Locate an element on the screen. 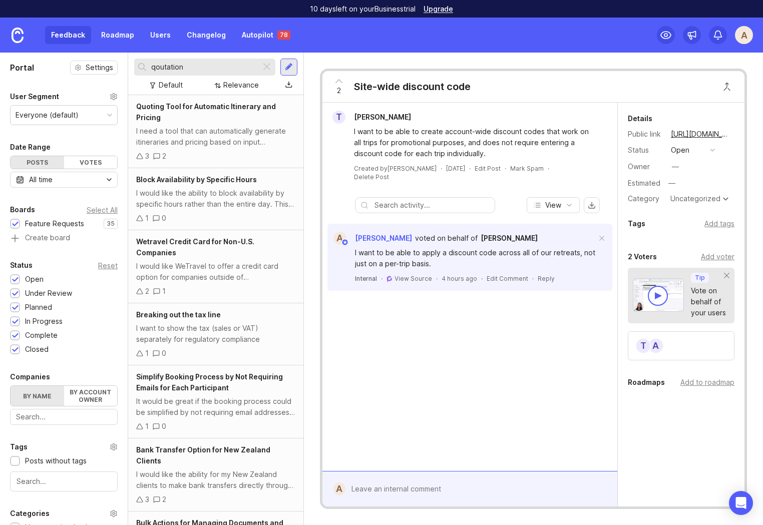  a: Bank Transfer Option for New Zealand ClientsI would like the ability for my New Zealand clients t... is located at coordinates (216, 475).